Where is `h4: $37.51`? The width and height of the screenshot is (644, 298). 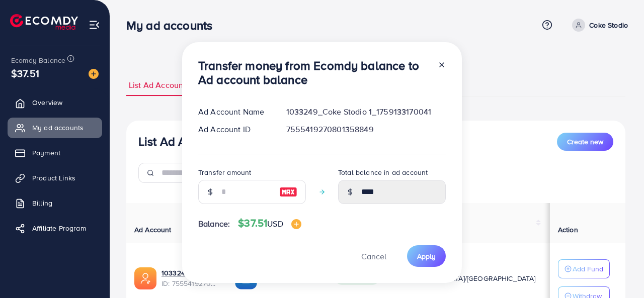 h4: $37.51 is located at coordinates (269, 223).